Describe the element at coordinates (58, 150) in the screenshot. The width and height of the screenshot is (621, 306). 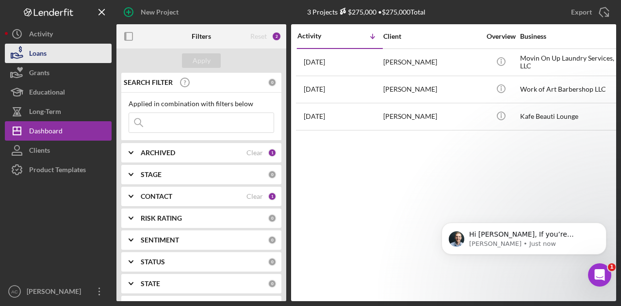
I see `button: Clients` at that location.